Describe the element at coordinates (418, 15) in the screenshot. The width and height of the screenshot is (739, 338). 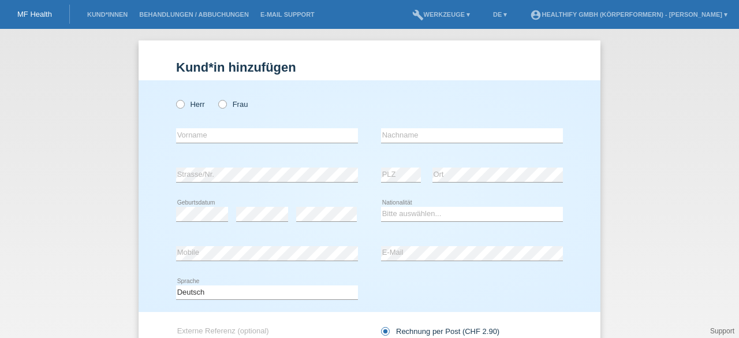
I see `i: build` at that location.